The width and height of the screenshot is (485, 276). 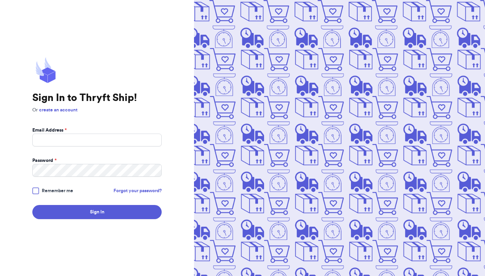 What do you see at coordinates (58, 110) in the screenshot?
I see `a: create an account` at bounding box center [58, 110].